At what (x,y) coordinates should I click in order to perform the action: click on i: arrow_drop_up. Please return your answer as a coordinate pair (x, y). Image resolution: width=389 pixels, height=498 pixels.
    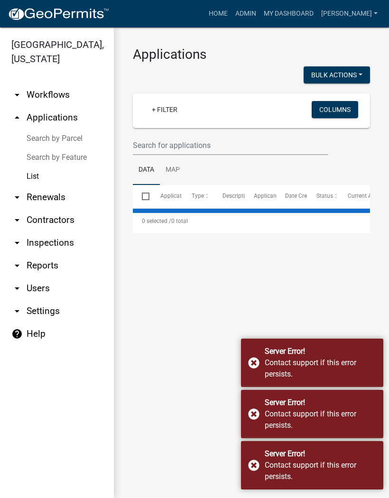
    Looking at the image, I should click on (17, 118).